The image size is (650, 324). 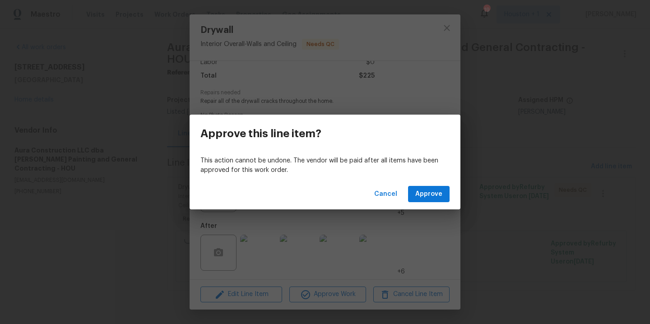 I want to click on span: Approve, so click(x=429, y=194).